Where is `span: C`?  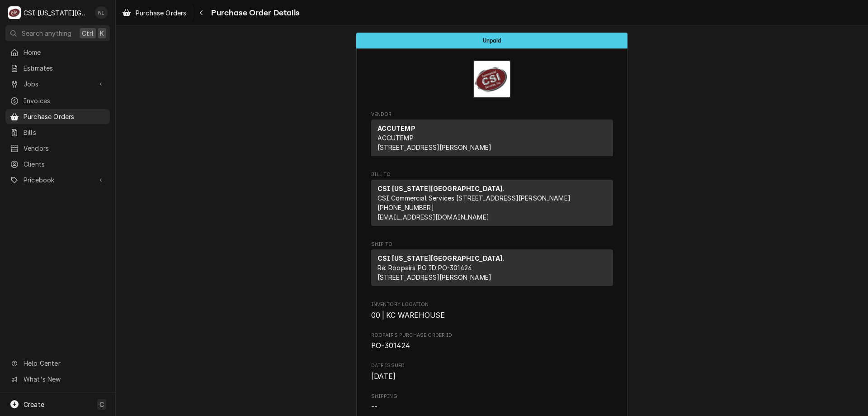
span: C is located at coordinates (102, 404).